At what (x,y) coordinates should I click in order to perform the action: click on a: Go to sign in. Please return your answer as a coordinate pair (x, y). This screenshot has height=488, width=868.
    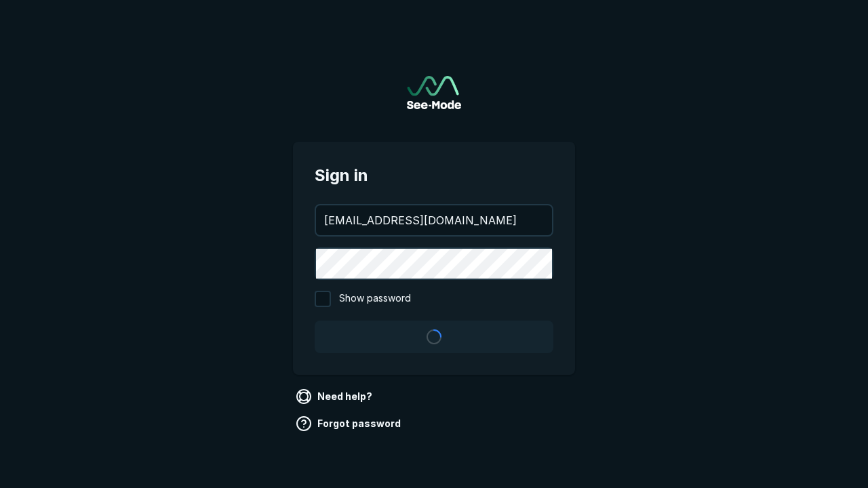
    Looking at the image, I should click on (434, 92).